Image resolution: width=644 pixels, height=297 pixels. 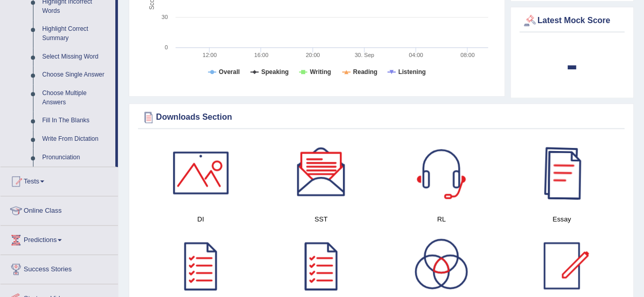 What do you see at coordinates (365, 72) in the screenshot?
I see `tspan: Reading` at bounding box center [365, 72].